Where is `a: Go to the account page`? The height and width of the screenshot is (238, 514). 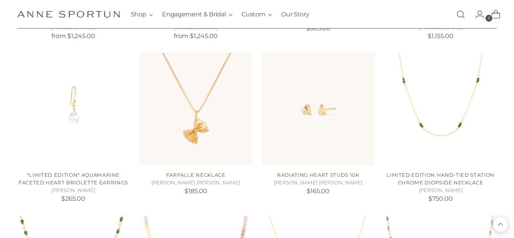 a: Go to the account page is located at coordinates (477, 14).